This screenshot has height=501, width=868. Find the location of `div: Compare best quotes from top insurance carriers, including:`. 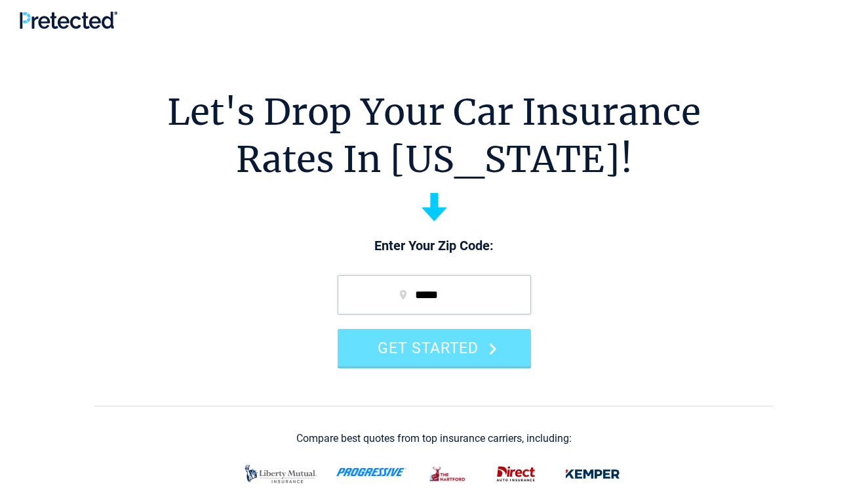

div: Compare best quotes from top insurance carriers, including: is located at coordinates (434, 438).